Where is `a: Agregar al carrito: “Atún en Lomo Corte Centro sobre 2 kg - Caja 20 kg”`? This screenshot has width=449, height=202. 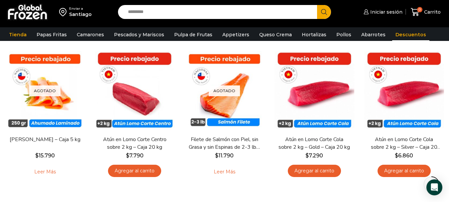
a: Agregar al carrito: “Atún en Lomo Corte Centro sobre 2 kg - Caja 20 kg” is located at coordinates (135, 171).